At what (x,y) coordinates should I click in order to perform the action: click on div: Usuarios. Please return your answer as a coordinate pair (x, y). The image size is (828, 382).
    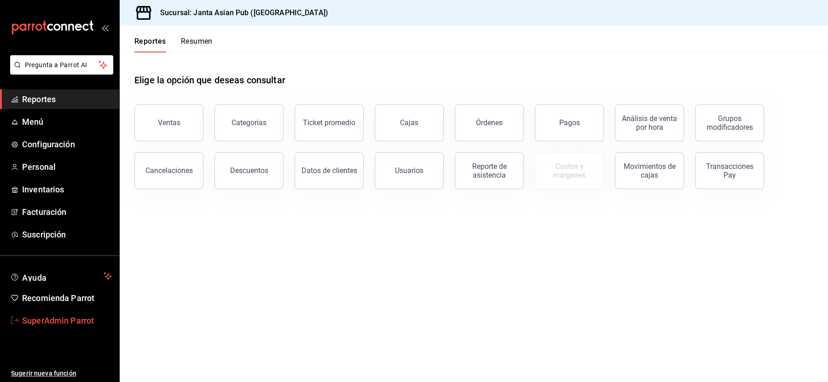
    Looking at the image, I should click on (409, 170).